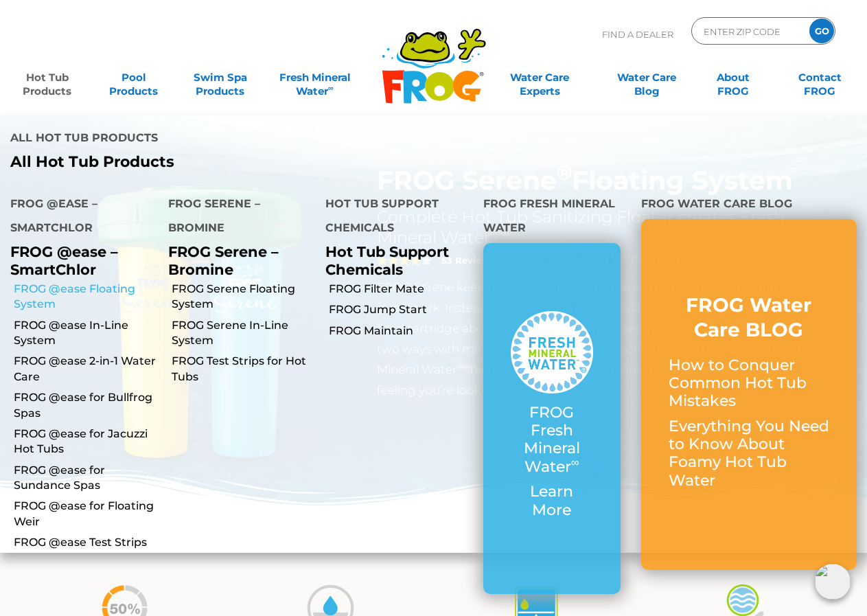 The image size is (867, 616). I want to click on a: FROG @ease In-Line System, so click(85, 333).